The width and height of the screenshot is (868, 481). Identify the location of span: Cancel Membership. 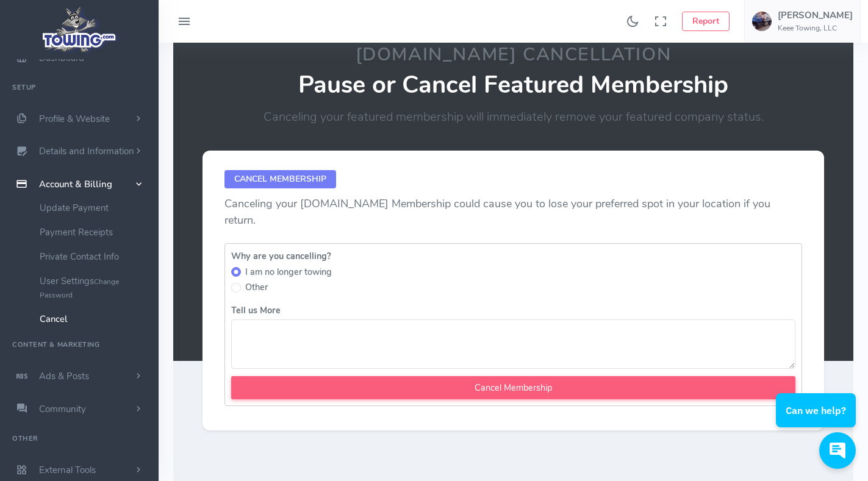
(279, 180).